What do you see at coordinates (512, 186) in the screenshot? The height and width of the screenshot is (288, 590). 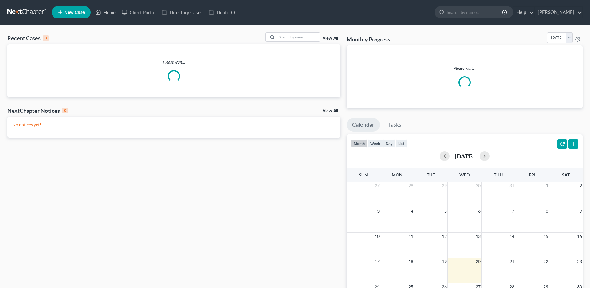 I see `span: 31` at bounding box center [512, 186].